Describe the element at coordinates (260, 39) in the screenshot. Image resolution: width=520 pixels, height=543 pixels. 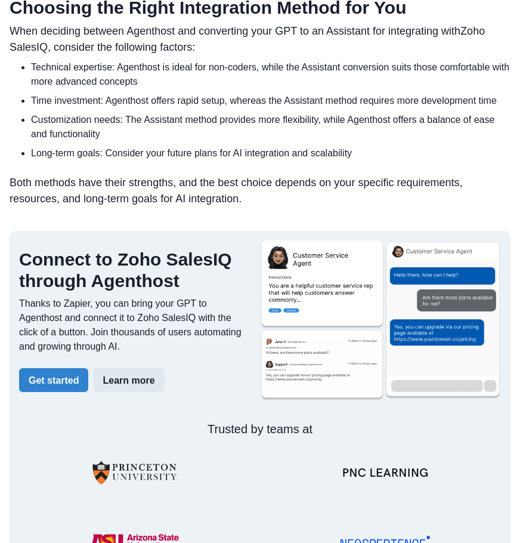
I see `p: When deciding between Agenthost and converting your GPT to an Assistant for integrating with Zoho...` at that location.